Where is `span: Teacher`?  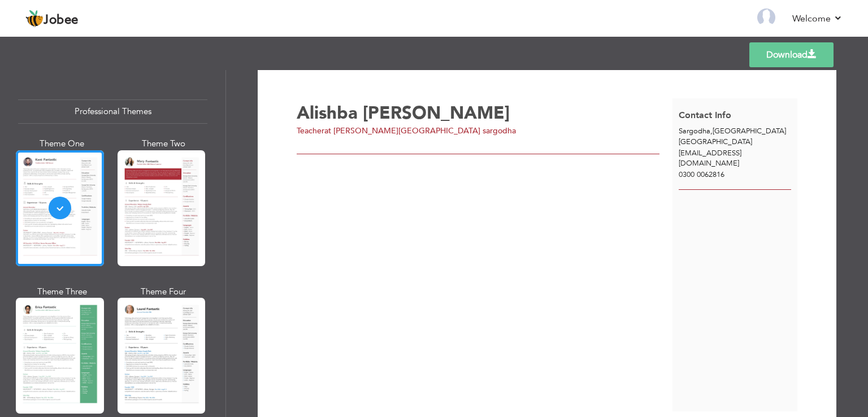 span: Teacher is located at coordinates (310, 131).